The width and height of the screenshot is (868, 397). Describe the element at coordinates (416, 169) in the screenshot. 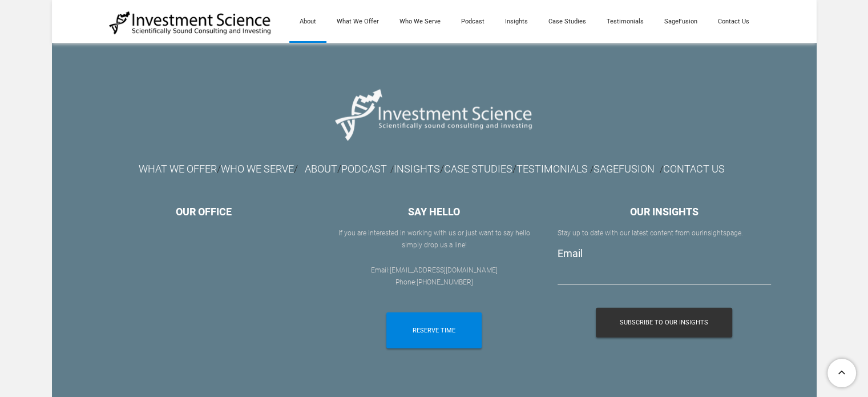

I see `a: INSIGHTS` at that location.